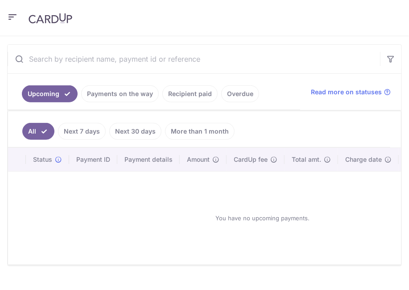  I want to click on a: Next 30 days, so click(135, 131).